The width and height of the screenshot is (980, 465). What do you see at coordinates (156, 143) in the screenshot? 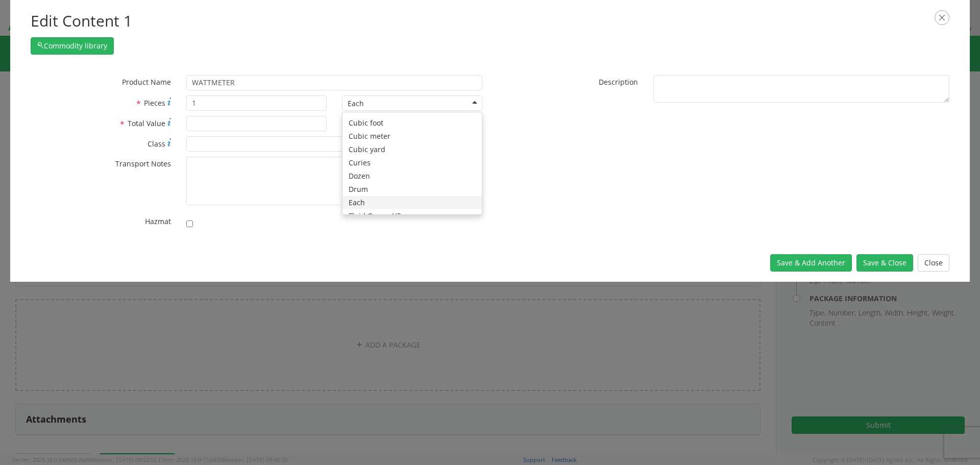
I see `span: Class` at bounding box center [156, 143].